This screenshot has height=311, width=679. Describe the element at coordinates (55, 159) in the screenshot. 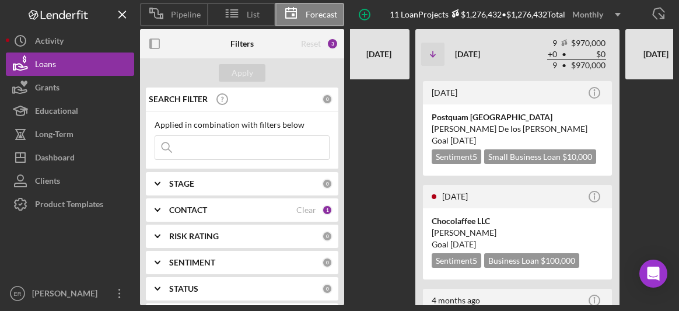

I see `div: Dashboard` at that location.